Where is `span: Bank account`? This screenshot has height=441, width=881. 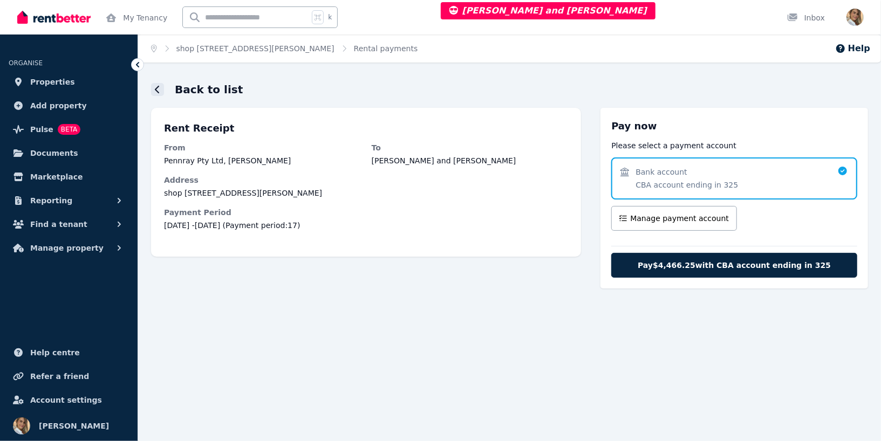
span: Bank account is located at coordinates (661, 172).